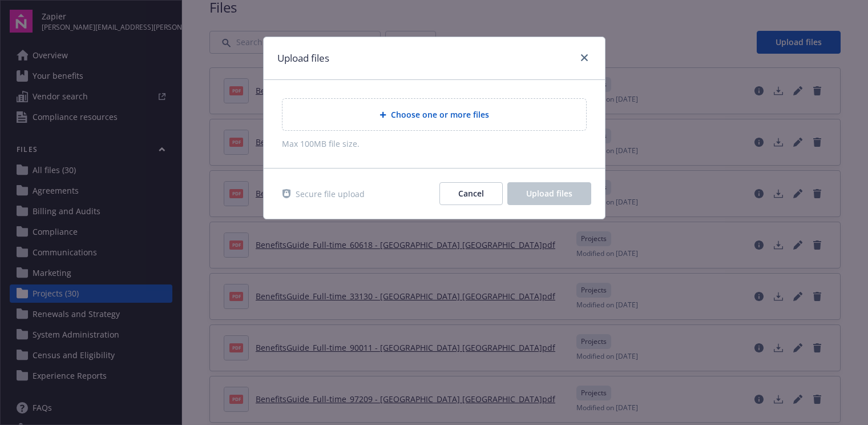 The image size is (868, 425). Describe the element at coordinates (549, 194) in the screenshot. I see `button: Upload files` at that location.